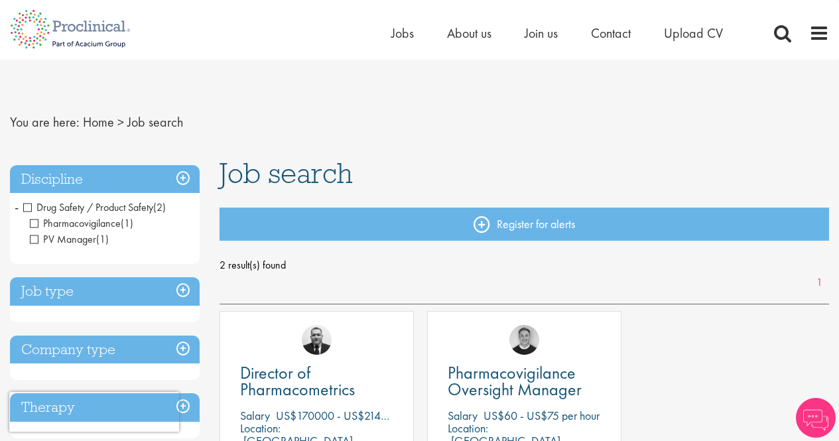  What do you see at coordinates (297, 381) in the screenshot?
I see `span: Director of Pharmacometrics` at bounding box center [297, 381].